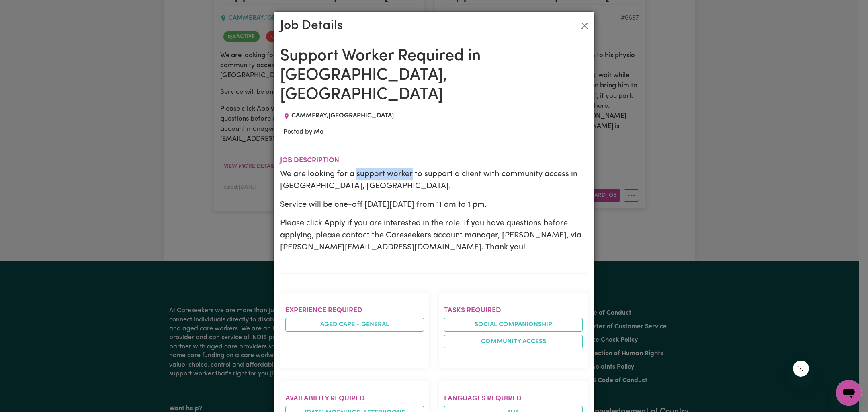 The width and height of the screenshot is (868, 412). Describe the element at coordinates (311, 26) in the screenshot. I see `h2: Job Details` at that location.